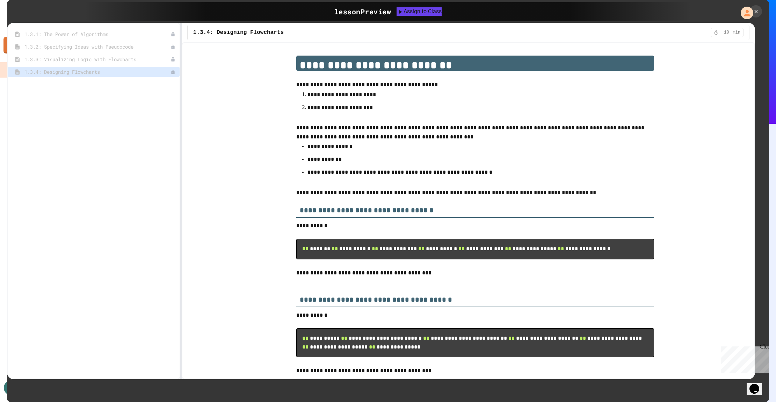 This screenshot has height=402, width=776. Describe the element at coordinates (97, 34) in the screenshot. I see `span: 1.3.1: The Power of Algorithms` at that location.